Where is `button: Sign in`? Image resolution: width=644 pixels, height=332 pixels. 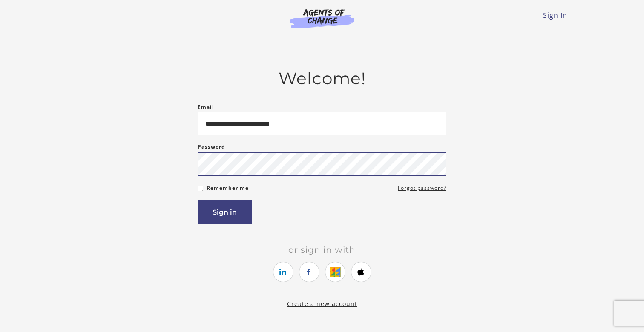
button: Sign in is located at coordinates (224, 212).